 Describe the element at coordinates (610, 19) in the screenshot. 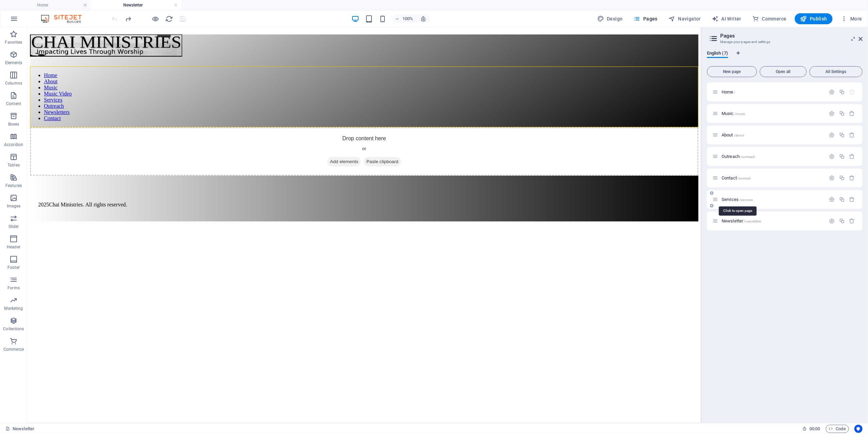

I see `div: Design (Ctrl+Alt+Y)` at that location.